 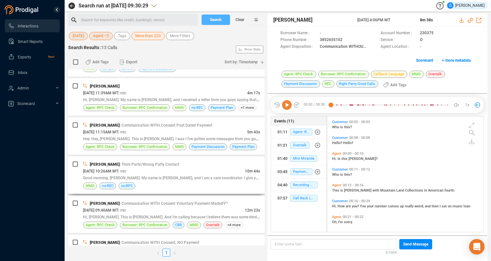 I want to click on span: right, so click(x=174, y=253).